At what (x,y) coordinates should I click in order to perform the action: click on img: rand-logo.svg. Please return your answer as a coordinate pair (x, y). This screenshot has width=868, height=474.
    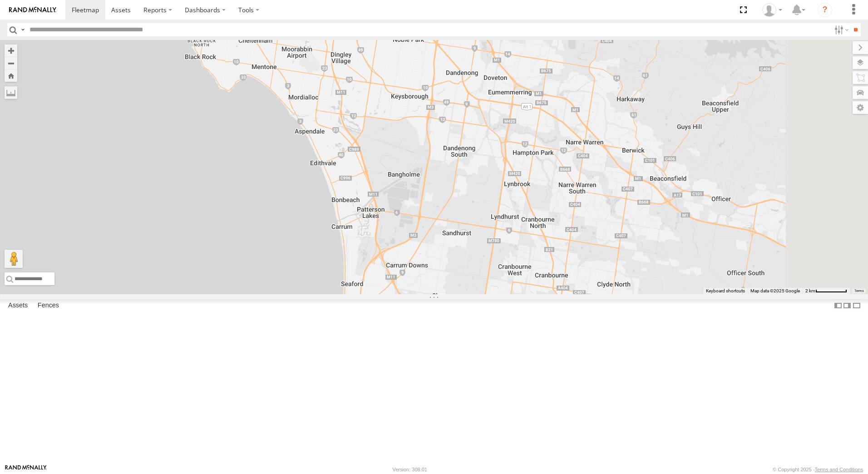
    Looking at the image, I should click on (33, 10).